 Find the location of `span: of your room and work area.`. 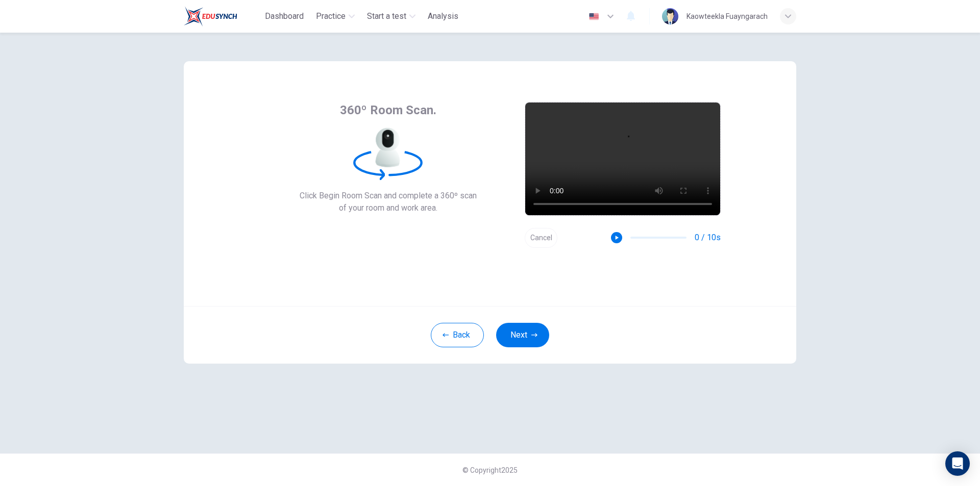

span: of your room and work area. is located at coordinates (388, 208).